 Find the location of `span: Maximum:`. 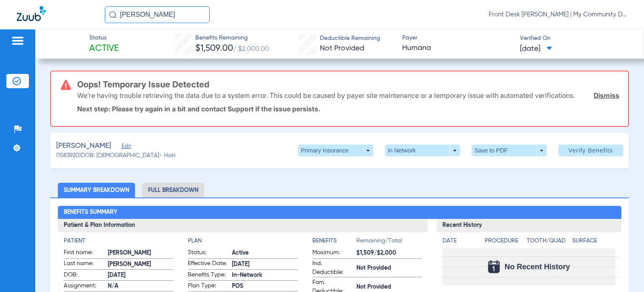

span: Maximum: is located at coordinates (333, 253).